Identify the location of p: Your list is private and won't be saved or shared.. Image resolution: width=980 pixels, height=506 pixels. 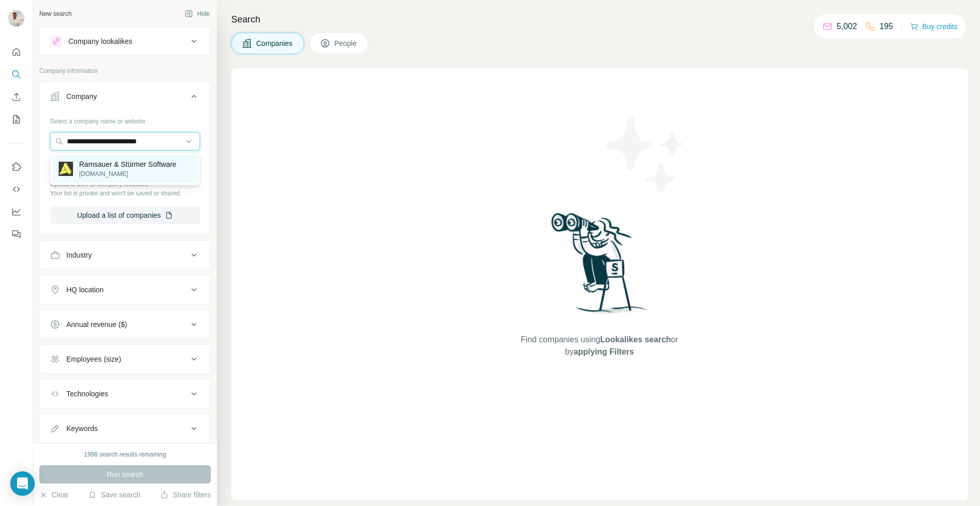
(125, 193).